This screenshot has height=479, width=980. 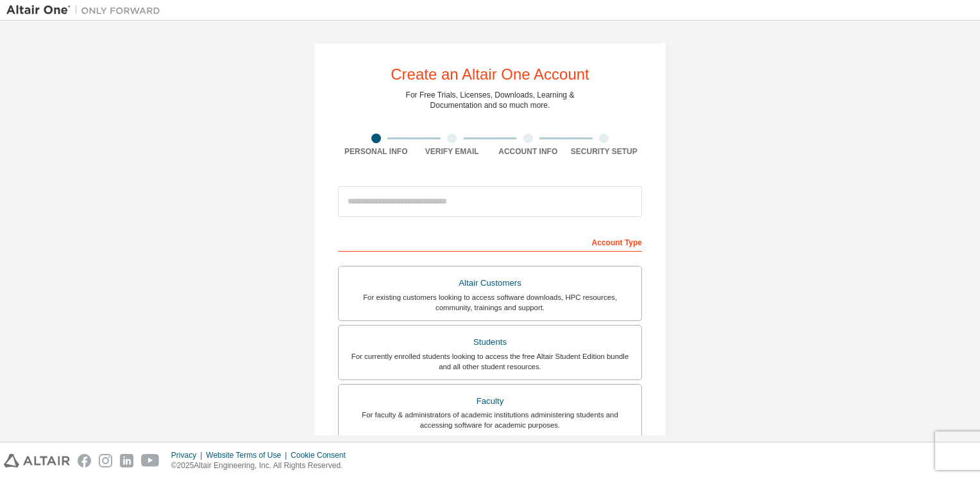 What do you see at coordinates (84, 460) in the screenshot?
I see `img: facebook.svg` at bounding box center [84, 460].